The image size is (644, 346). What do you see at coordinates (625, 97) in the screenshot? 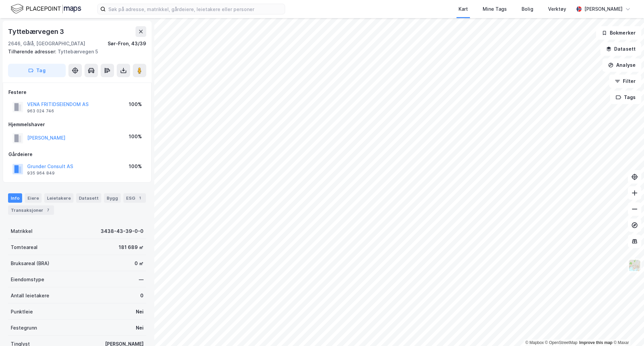
I see `button: Tags` at bounding box center [625, 97].